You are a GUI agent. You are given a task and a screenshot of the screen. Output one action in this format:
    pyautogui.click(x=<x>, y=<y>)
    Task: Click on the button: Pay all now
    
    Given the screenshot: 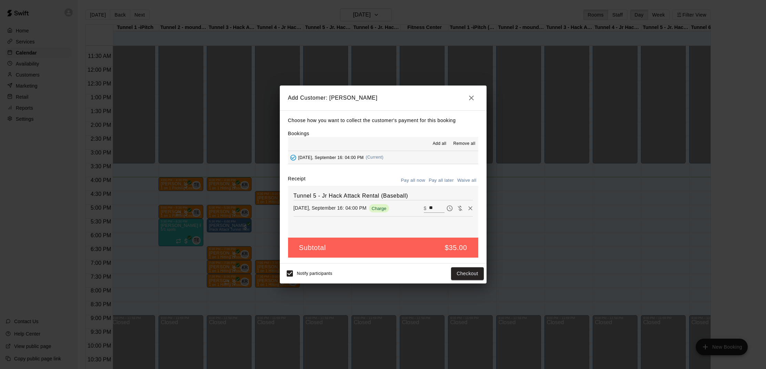 What is the action you would take?
    pyautogui.click(x=413, y=180)
    